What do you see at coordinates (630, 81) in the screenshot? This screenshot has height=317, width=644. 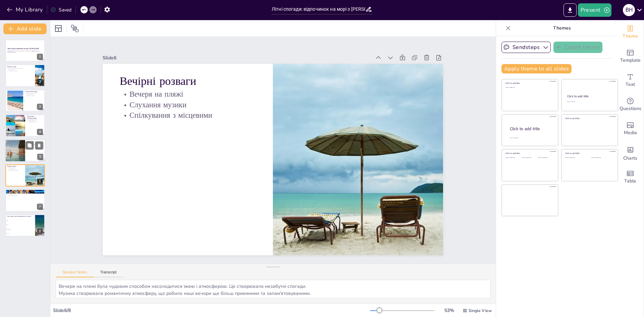 I see `div: Add text boxes` at bounding box center [630, 81].